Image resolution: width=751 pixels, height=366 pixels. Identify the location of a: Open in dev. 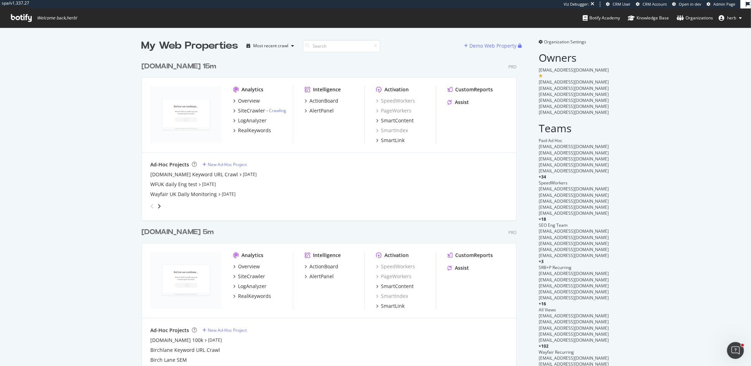
(687, 4).